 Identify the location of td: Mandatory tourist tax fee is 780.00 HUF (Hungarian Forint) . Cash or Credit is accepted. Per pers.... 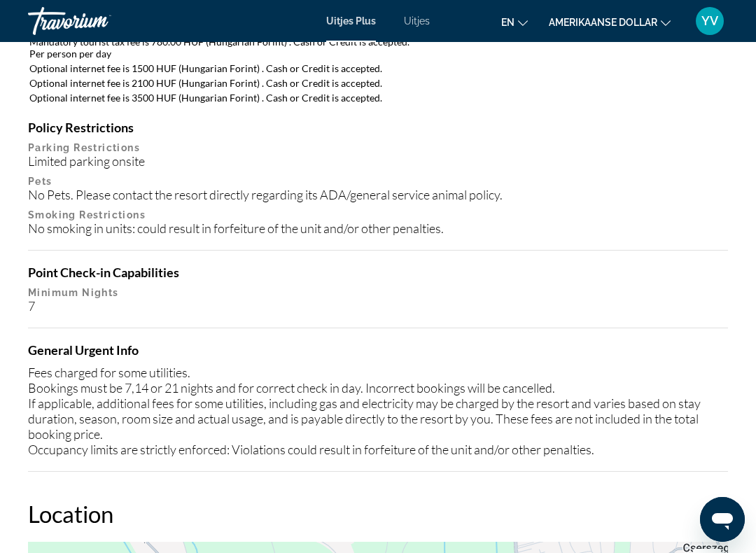
(378, 48).